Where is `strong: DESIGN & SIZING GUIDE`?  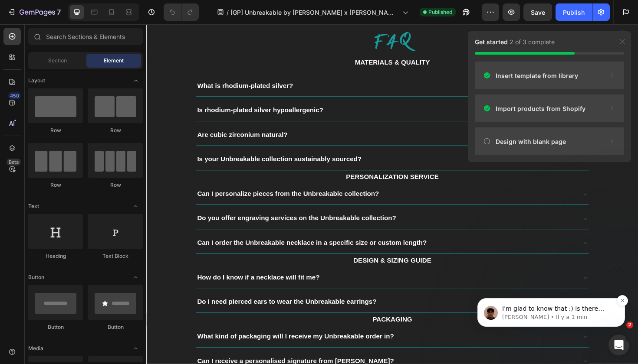
strong: DESIGN & SIZING GUIDE is located at coordinates (260, 250).